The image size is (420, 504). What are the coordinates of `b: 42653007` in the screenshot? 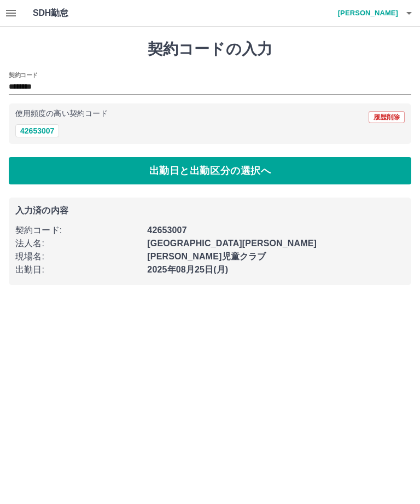 It's located at (166, 230).